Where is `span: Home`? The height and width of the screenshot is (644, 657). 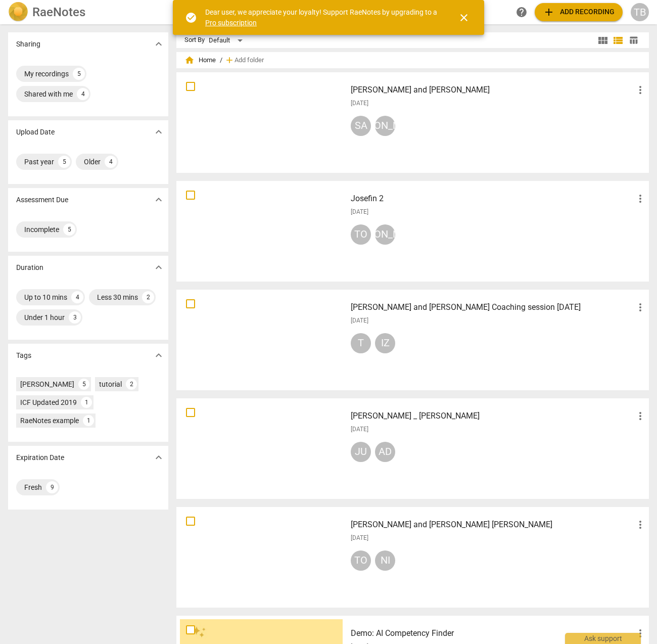 span: Home is located at coordinates (200, 60).